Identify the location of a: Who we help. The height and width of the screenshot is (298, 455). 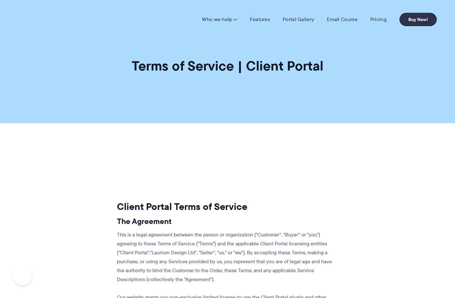
(219, 19).